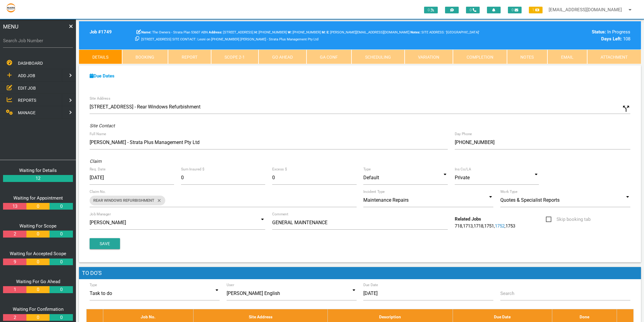 The width and height of the screenshot is (644, 322). Describe the element at coordinates (102, 126) in the screenshot. I see `i: Site Contact` at that location.